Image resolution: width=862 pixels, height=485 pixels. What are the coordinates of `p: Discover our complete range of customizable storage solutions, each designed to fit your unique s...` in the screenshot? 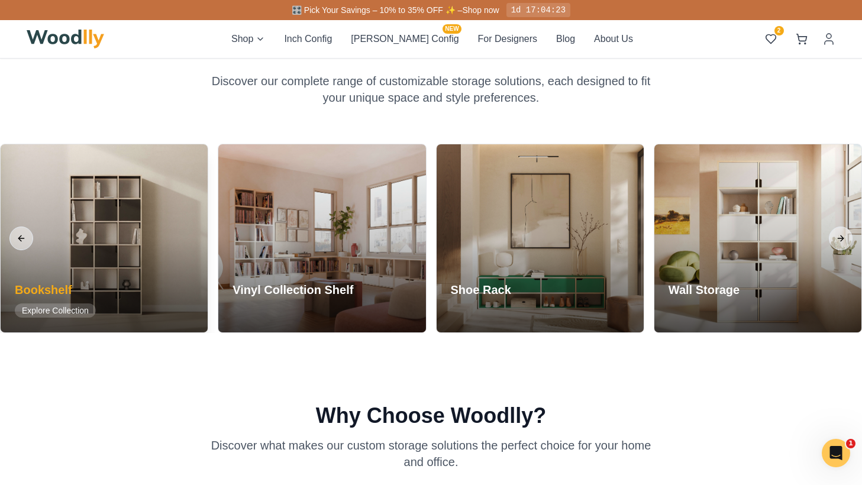 It's located at (431, 89).